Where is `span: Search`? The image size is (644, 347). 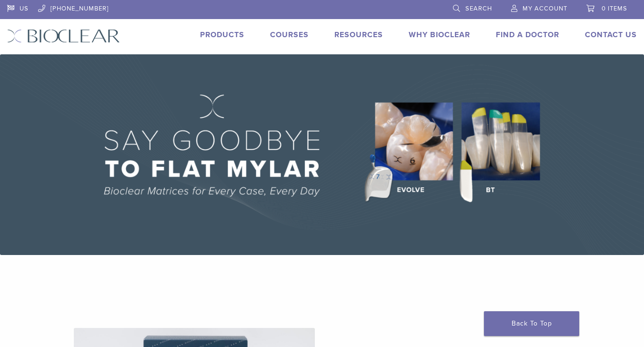
span: Search is located at coordinates (479, 8).